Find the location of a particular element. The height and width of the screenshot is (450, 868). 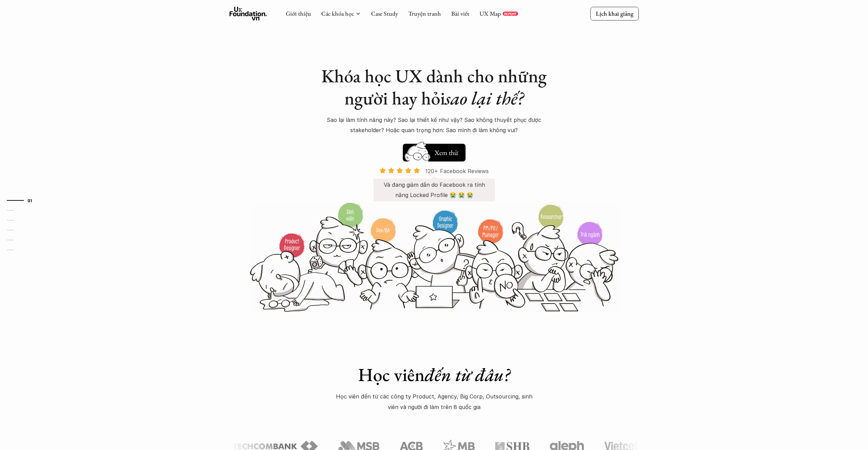

a: Xem thử is located at coordinates (434, 151).